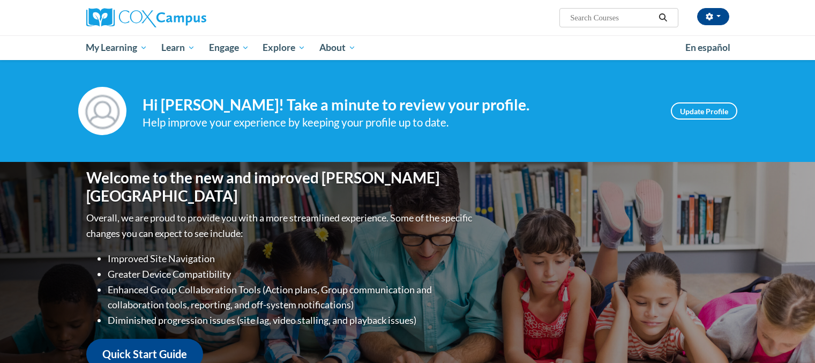 The width and height of the screenshot is (815, 363). Describe the element at coordinates (338, 48) in the screenshot. I see `a: About` at that location.